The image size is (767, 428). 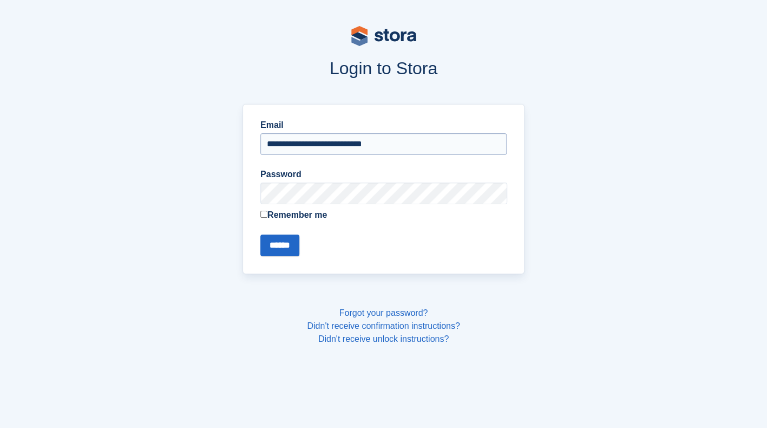 I want to click on label: Email, so click(x=383, y=125).